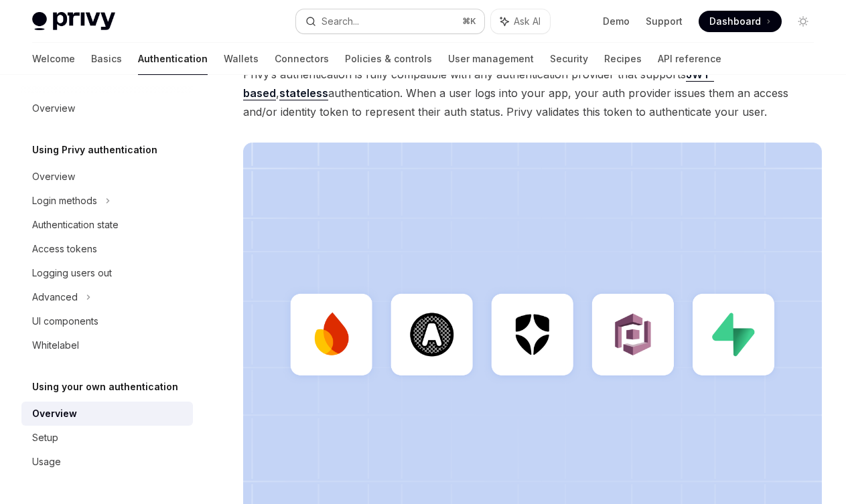  I want to click on a: Policies & controls, so click(388, 59).